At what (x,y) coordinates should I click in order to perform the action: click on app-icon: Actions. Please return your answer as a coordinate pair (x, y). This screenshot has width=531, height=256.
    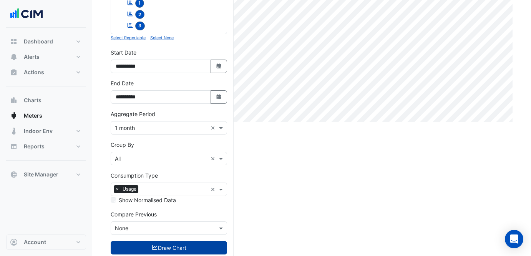
    Looking at the image, I should click on (14, 72).